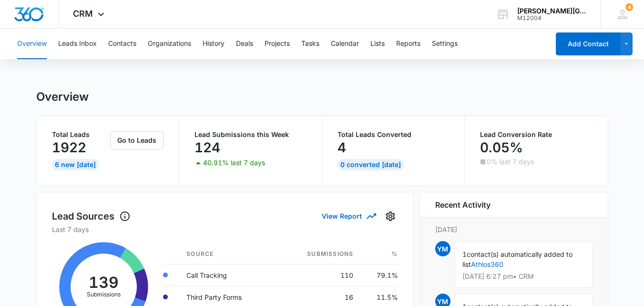 This screenshot has width=644, height=306. I want to click on span: 1, so click(464, 254).